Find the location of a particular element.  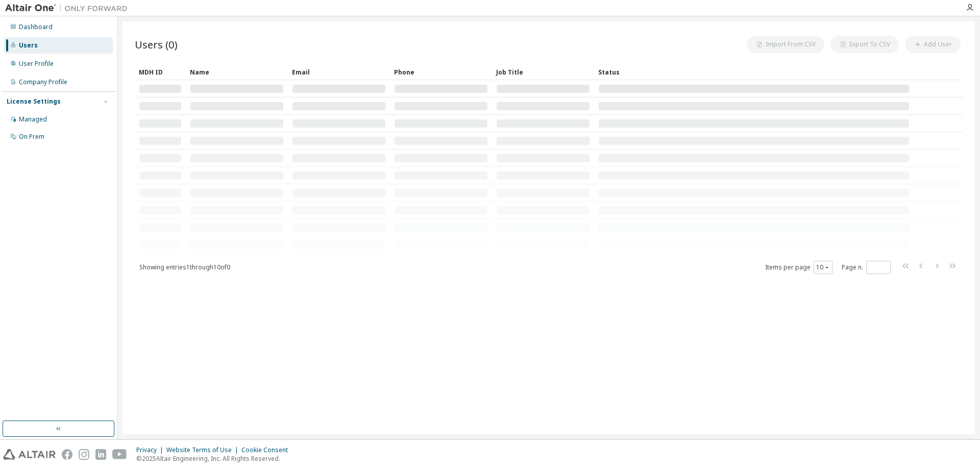

div: Email is located at coordinates (339, 72).